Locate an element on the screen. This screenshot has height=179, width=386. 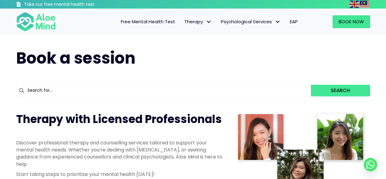
h3: Take our free mental health test is located at coordinates (75, 5).